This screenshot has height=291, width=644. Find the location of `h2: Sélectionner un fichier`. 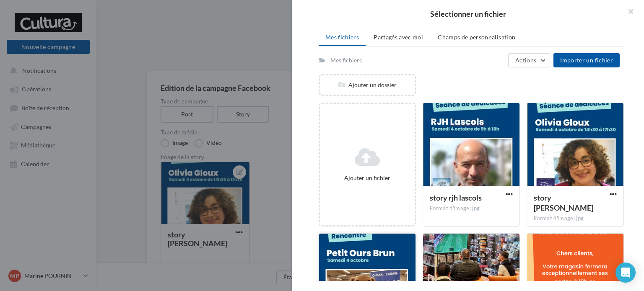

h2: Sélectionner un fichier is located at coordinates (468, 14).